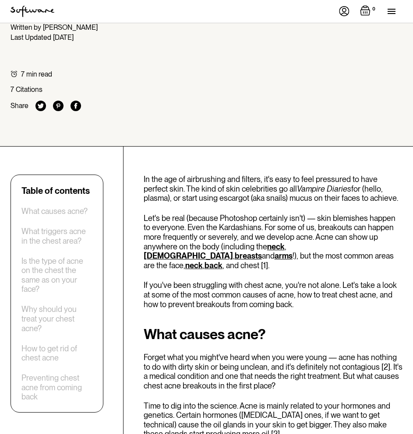  Describe the element at coordinates (39, 74) in the screenshot. I see `div: min read` at that location.